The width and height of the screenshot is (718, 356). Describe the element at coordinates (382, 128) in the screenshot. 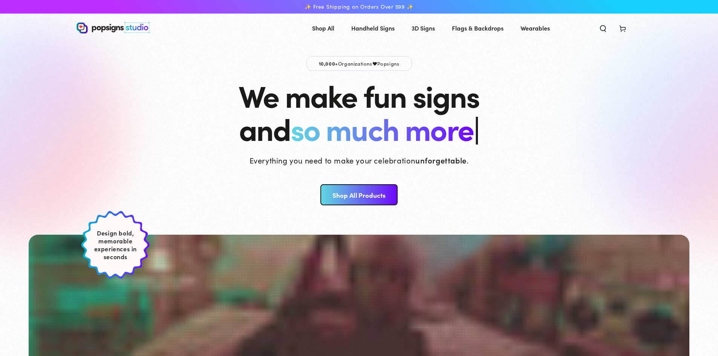

I see `span: so much more` at that location.